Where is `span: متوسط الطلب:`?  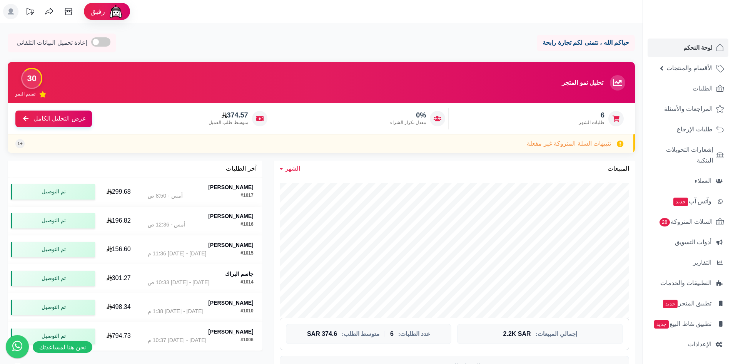
span: متوسط الطلب: is located at coordinates (362, 334).